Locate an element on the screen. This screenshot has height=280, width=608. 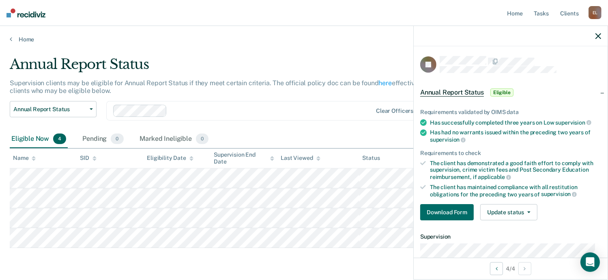
div: 4 / 4 is located at coordinates (510, 268).